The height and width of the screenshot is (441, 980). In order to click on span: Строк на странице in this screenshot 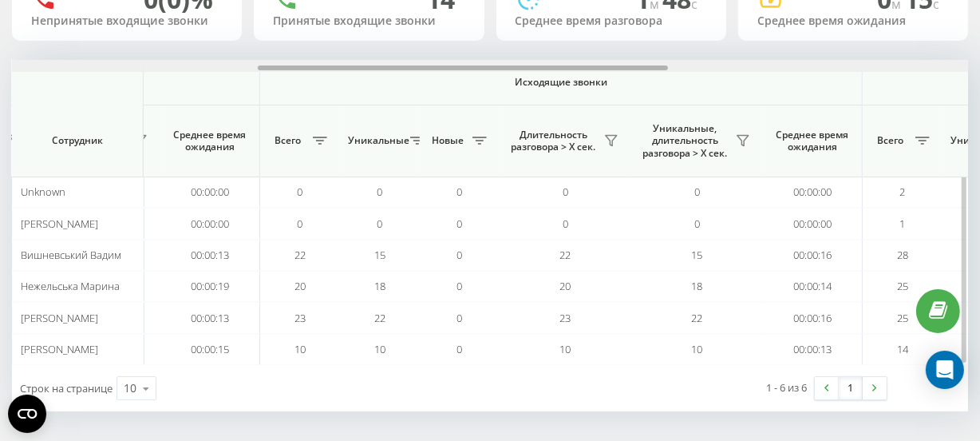, I will do `click(66, 389)`.